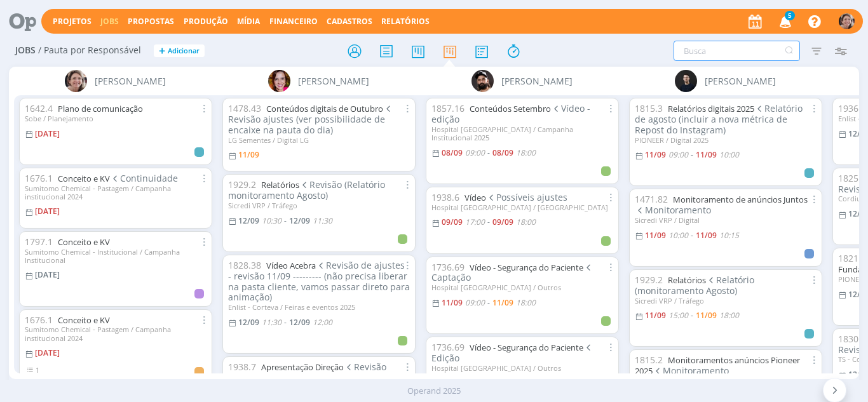  I want to click on input: Busca, so click(736, 51).